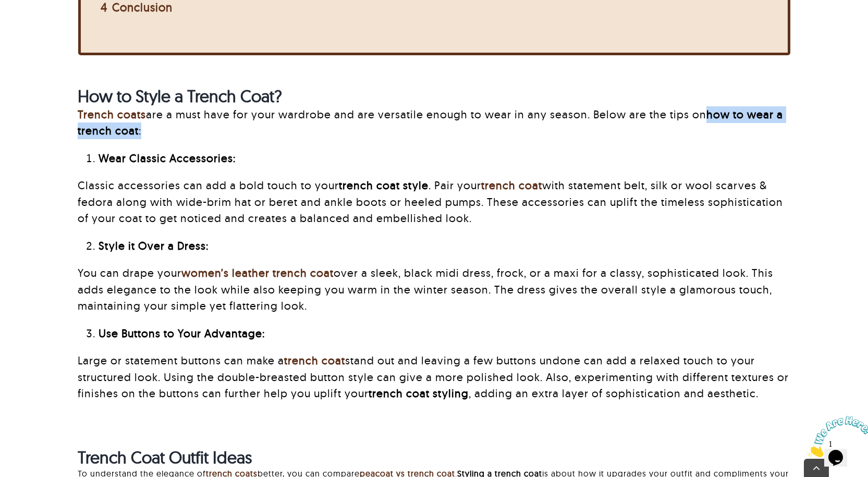 This screenshot has width=868, height=477. I want to click on a: women’s leather trench coat, so click(258, 272).